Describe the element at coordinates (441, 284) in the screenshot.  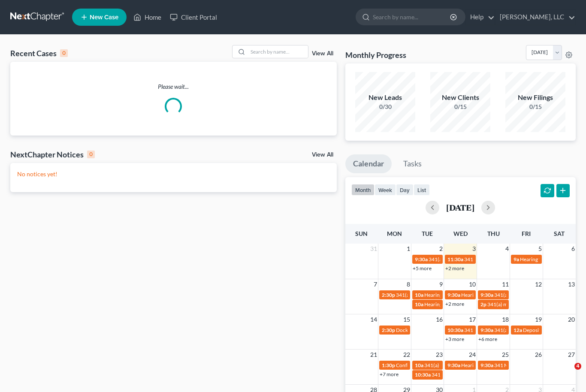
I see `span: 9` at that location.